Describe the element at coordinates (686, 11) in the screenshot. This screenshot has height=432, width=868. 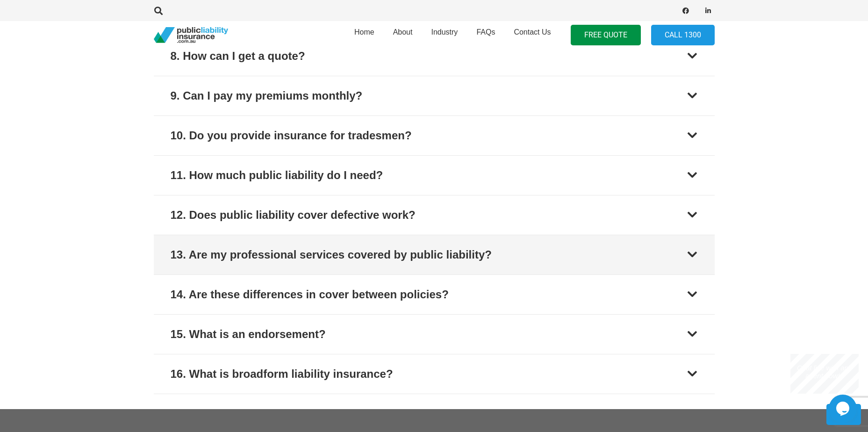
I see `a: Facebook` at that location.